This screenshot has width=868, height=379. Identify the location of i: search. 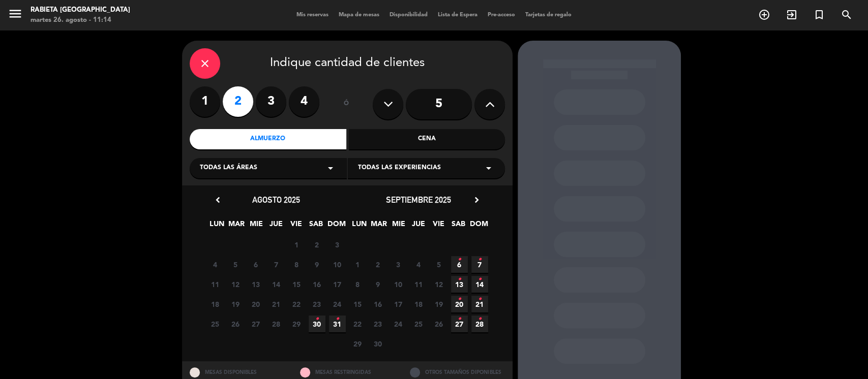
(847, 15).